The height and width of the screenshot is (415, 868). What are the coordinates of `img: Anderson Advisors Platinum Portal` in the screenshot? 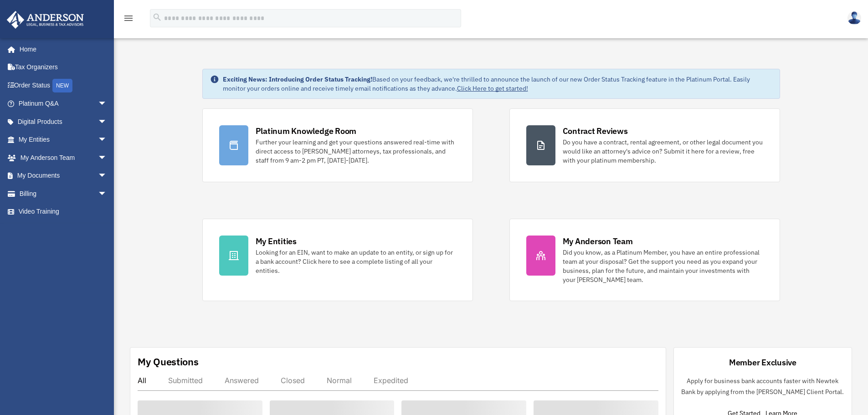 It's located at (45, 20).